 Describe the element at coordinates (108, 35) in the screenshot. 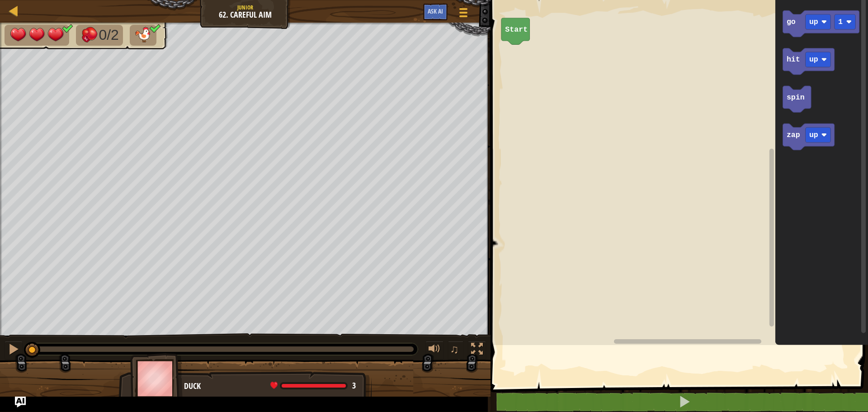

I see `span: 0/2` at that location.